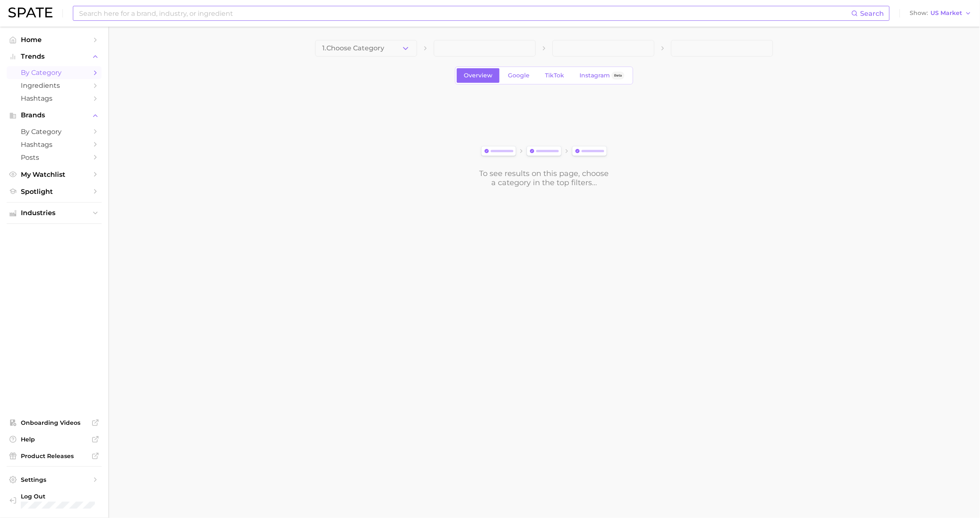 The image size is (980, 518). What do you see at coordinates (54, 440) in the screenshot?
I see `a: Help` at bounding box center [54, 440].